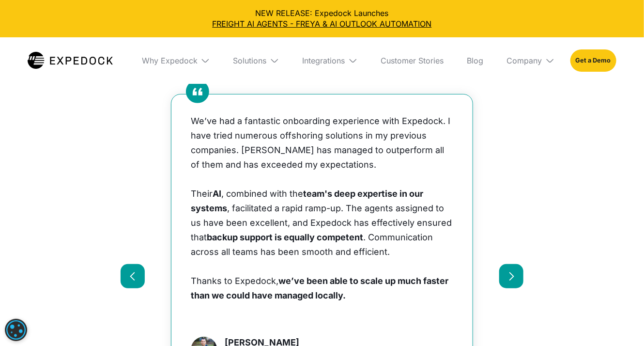 The height and width of the screenshot is (346, 644). What do you see at coordinates (320, 288) in the screenshot?
I see `strong: we’ve been able to scale up much faster than we could have managed locally.` at bounding box center [320, 288].